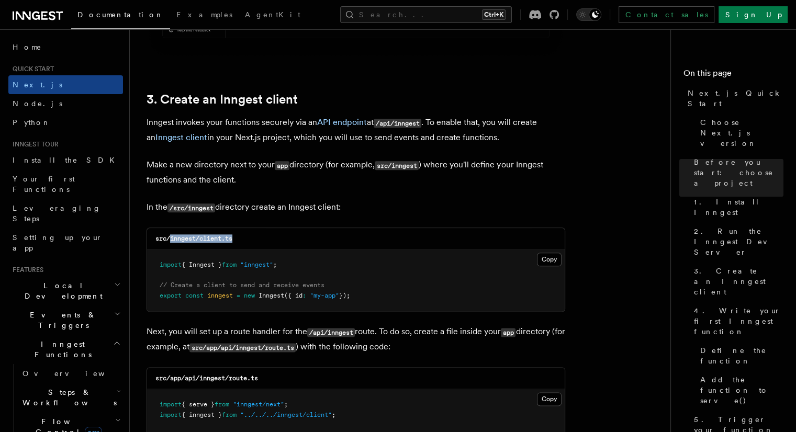 The width and height of the screenshot is (796, 432). What do you see at coordinates (753, 15) in the screenshot?
I see `a: Sign Up` at bounding box center [753, 15].